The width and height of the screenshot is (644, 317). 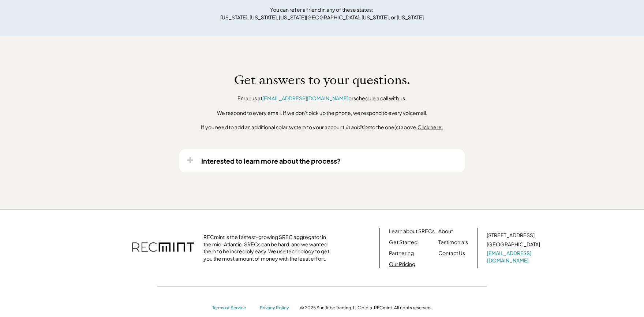 What do you see at coordinates (403, 242) in the screenshot?
I see `a: Get Started` at bounding box center [403, 242].